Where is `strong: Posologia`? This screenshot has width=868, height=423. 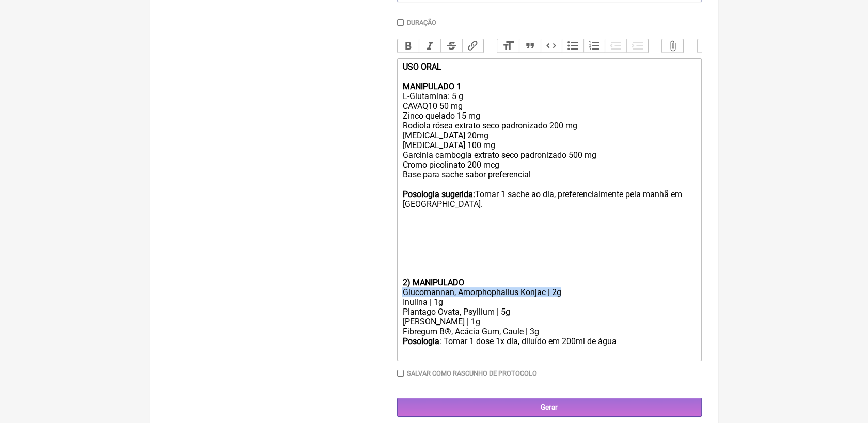 strong: Posologia is located at coordinates (420, 341).